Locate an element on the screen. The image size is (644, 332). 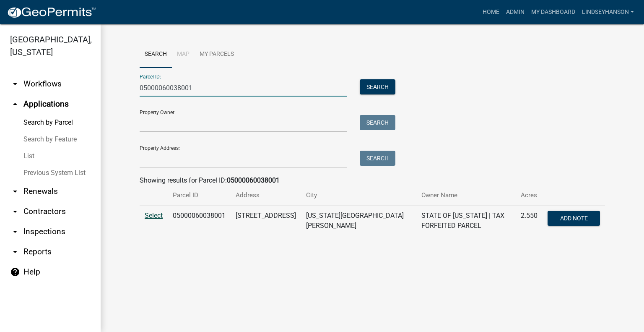
th: Address is located at coordinates (266, 195).